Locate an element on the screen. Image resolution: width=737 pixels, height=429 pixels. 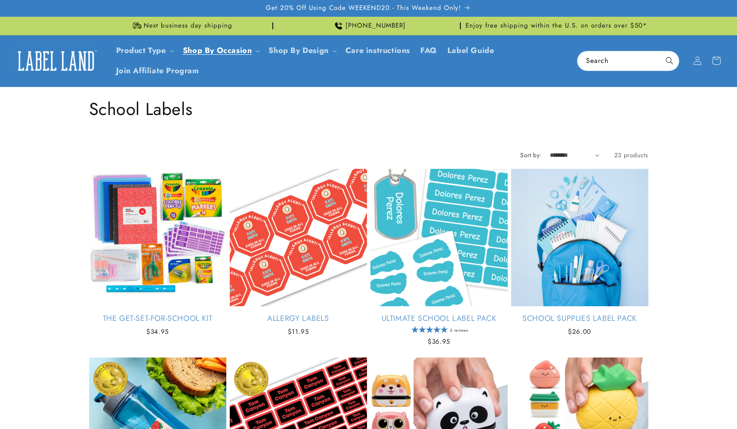
button: Search is located at coordinates (670, 61).